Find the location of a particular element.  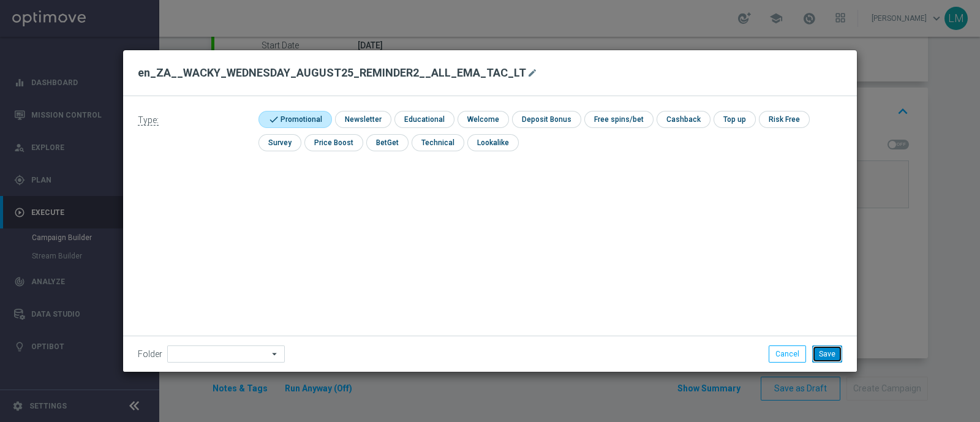

button: mode_edit is located at coordinates (534, 73).